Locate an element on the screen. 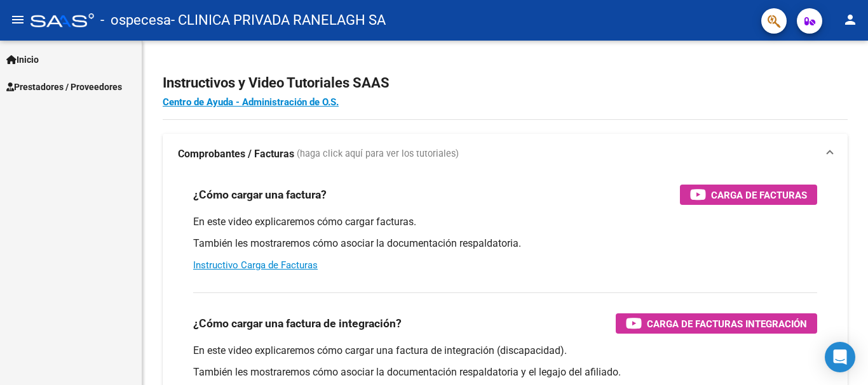 This screenshot has height=385, width=868. span: (haga click aquí para ver los tutoriales) is located at coordinates (377, 154).